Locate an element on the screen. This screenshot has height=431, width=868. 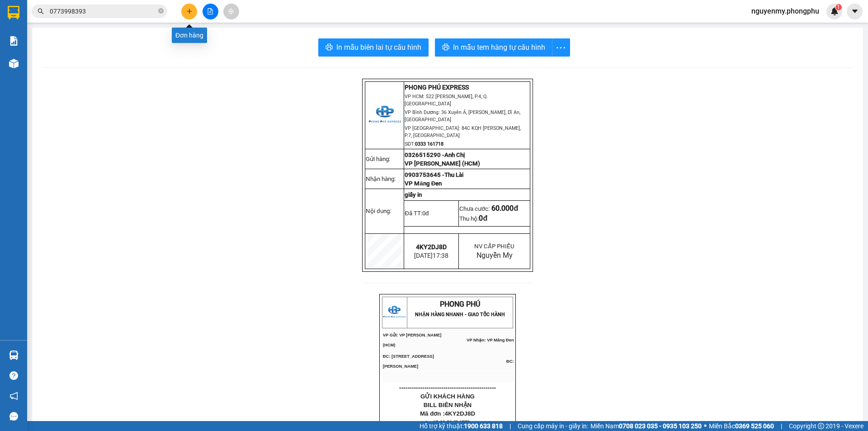
span: Gửi hàng: is located at coordinates (378, 159).